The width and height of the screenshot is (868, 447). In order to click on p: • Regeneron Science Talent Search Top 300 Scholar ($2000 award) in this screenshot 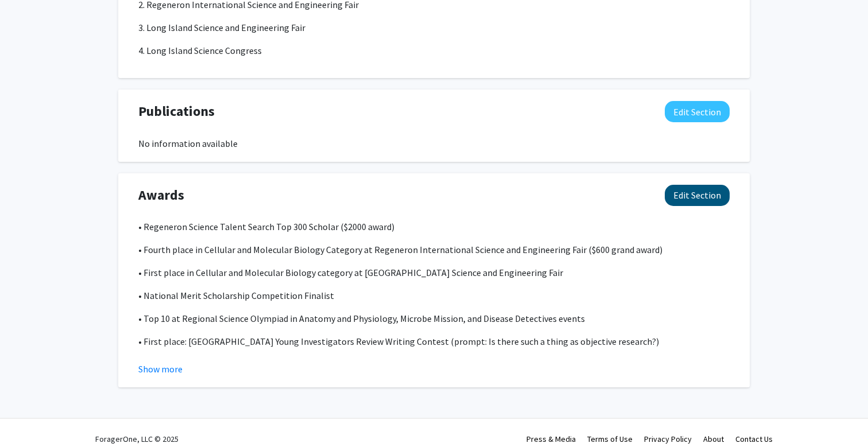, I will do `click(434, 227)`.